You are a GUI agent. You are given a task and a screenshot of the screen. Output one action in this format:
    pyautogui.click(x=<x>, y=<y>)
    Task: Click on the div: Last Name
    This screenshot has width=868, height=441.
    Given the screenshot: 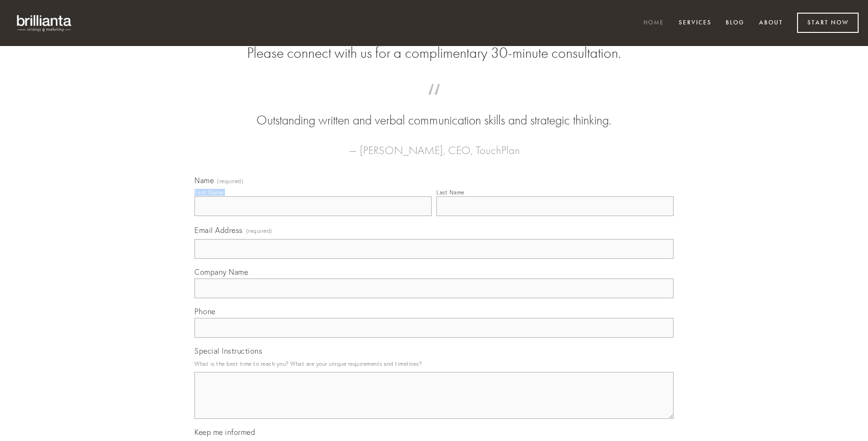 What is the action you would take?
    pyautogui.click(x=451, y=192)
    